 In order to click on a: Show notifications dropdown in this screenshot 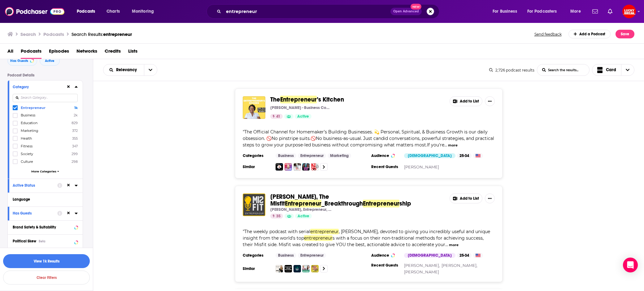, I will do `click(595, 12)`.